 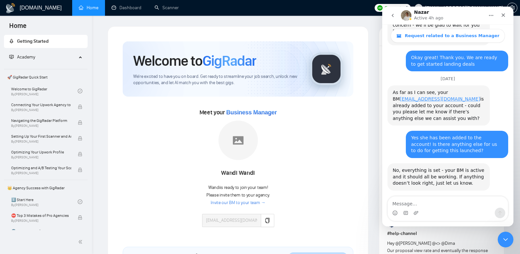 What do you see at coordinates (238, 173) in the screenshot?
I see `div: Wandi Wandi` at bounding box center [238, 173].